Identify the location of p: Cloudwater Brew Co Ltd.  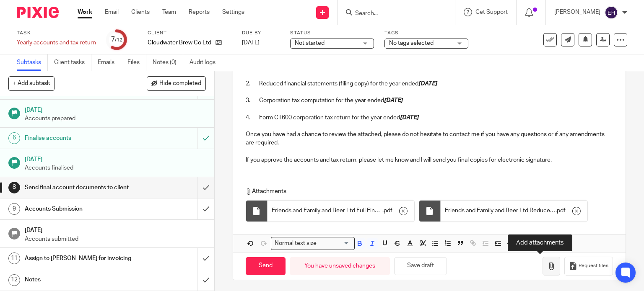
(179, 42).